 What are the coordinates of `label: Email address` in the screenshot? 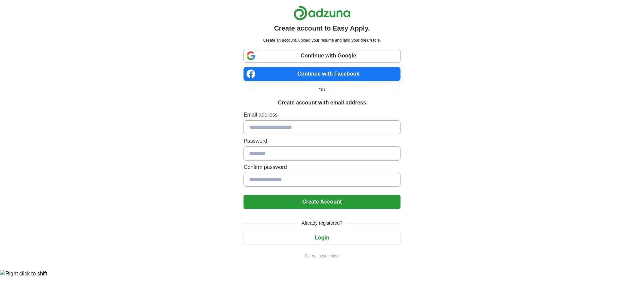 It's located at (322, 114).